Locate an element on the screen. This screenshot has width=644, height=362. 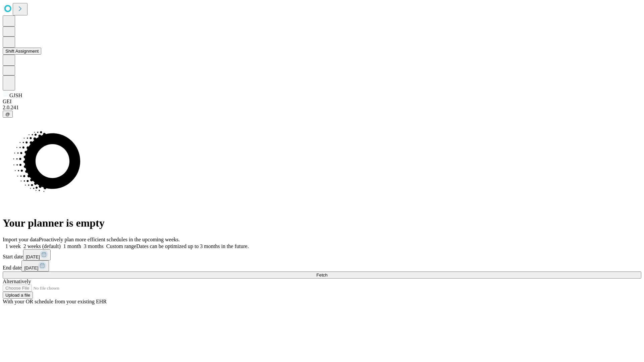
div: Start date is located at coordinates (322, 255).